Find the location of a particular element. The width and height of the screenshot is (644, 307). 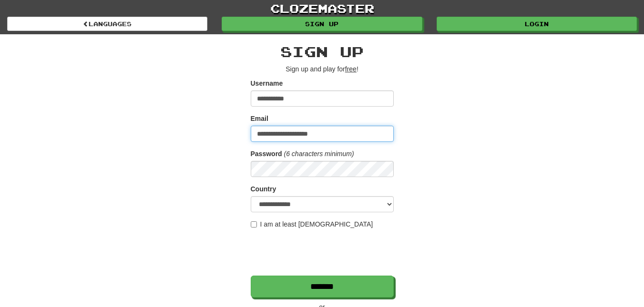

label: Password is located at coordinates (266, 154).